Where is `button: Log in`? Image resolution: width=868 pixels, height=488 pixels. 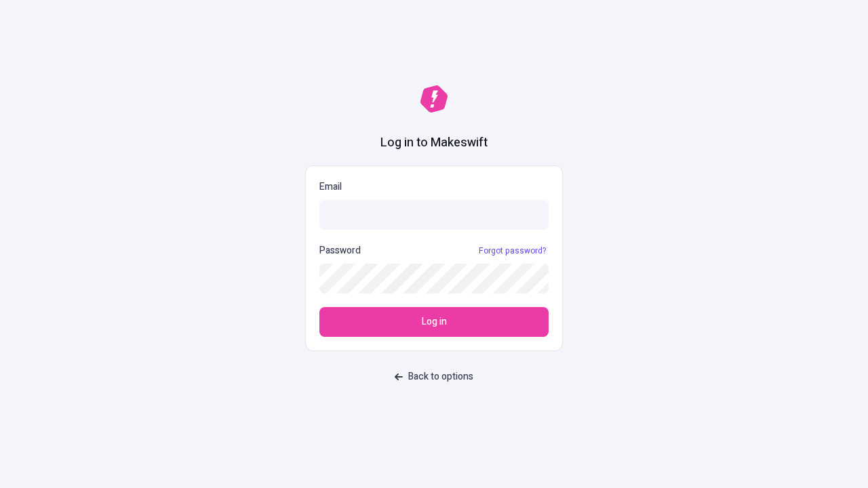
button: Log in is located at coordinates (434, 322).